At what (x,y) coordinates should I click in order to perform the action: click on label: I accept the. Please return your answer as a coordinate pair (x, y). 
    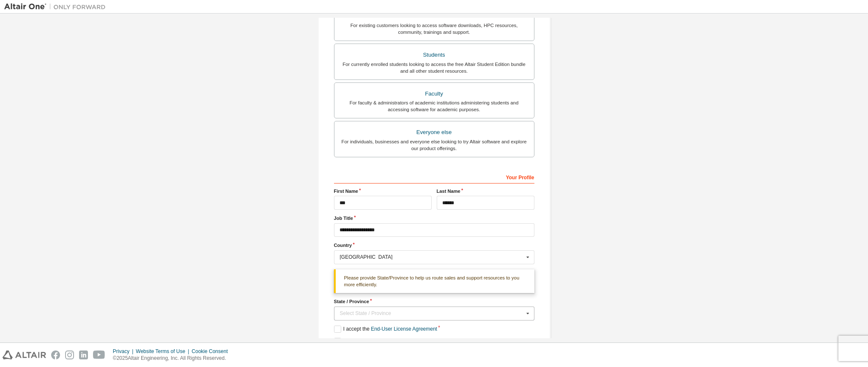
    Looking at the image, I should click on (386, 329).